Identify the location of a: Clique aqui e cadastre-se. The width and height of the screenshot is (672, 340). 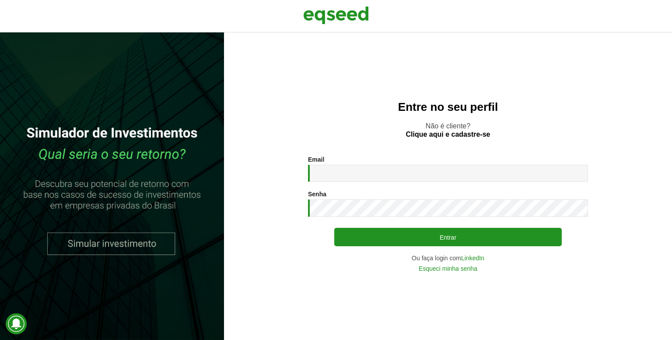
(448, 134).